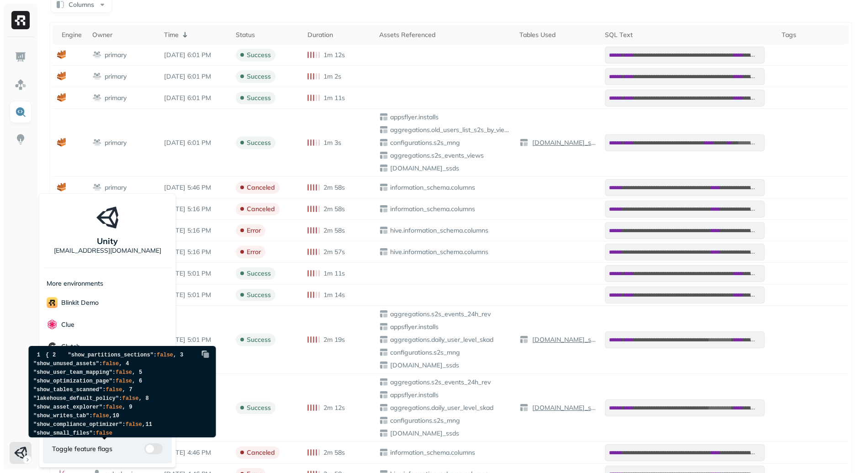 The width and height of the screenshot is (868, 473). I want to click on span: "show_small_files", so click(63, 434).